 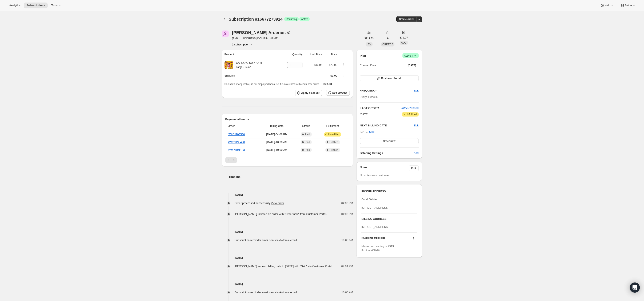 I want to click on span: #WYN203530, so click(x=410, y=108).